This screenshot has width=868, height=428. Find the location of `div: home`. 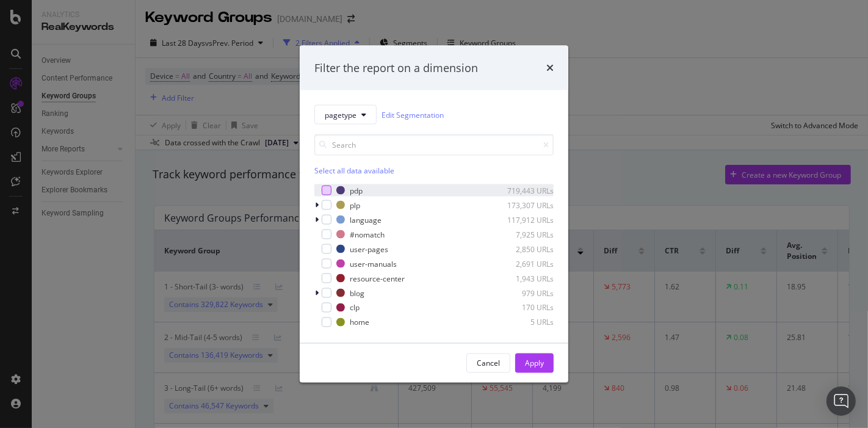

div: home is located at coordinates (360, 321).